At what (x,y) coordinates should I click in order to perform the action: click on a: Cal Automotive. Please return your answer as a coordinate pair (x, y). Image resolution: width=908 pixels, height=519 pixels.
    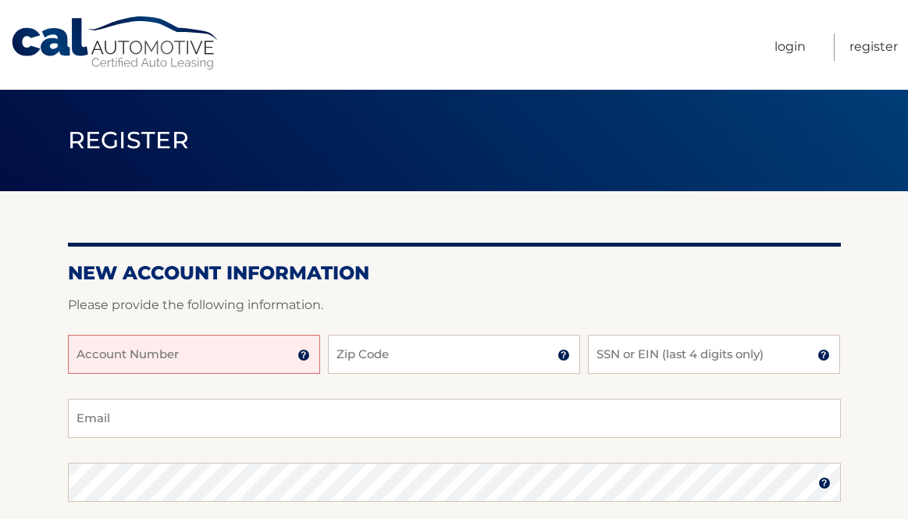
    Looking at the image, I should click on (116, 43).